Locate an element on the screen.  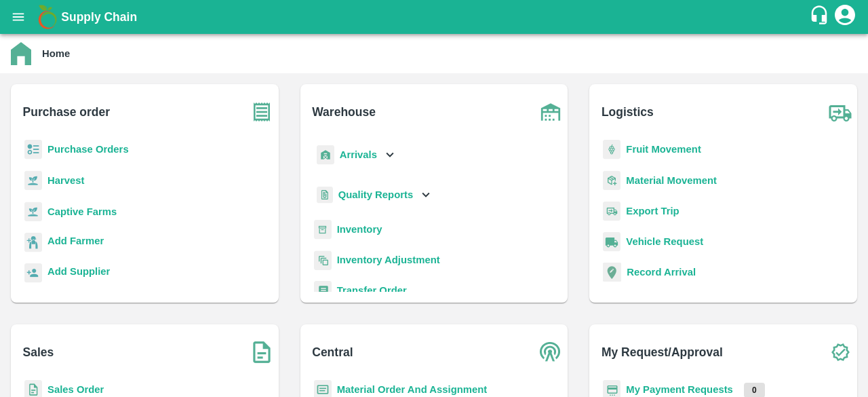
a: Add Farmer is located at coordinates (76, 242).